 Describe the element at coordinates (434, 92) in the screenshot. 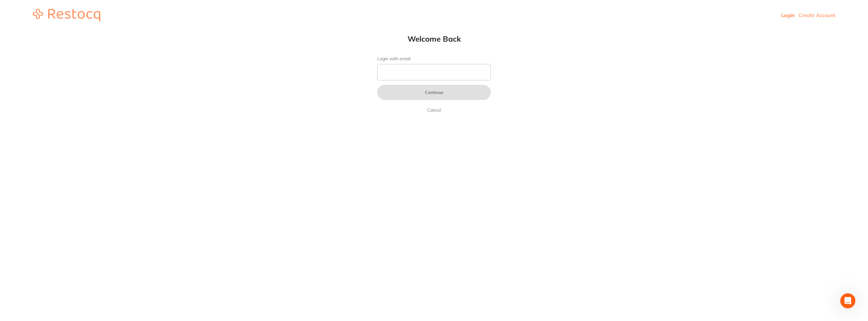

I see `button: Continue` at that location.